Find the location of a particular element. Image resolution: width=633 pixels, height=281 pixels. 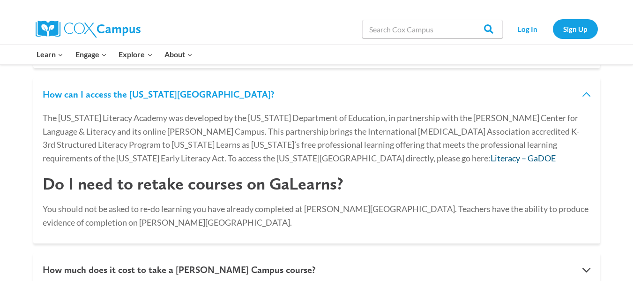

button: Child menu of Explore is located at coordinates (136, 54).